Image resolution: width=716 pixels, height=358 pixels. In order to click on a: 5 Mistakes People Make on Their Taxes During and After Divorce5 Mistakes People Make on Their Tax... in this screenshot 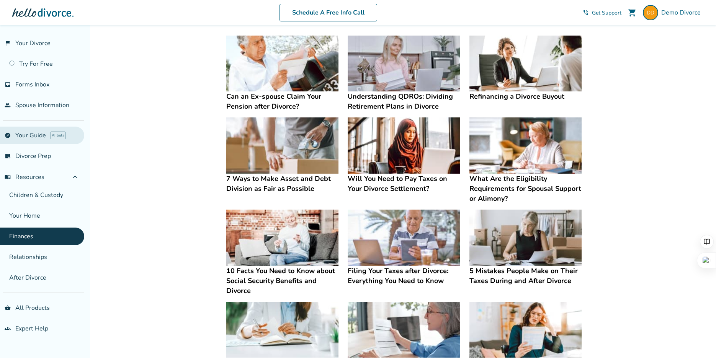, I will do `click(525, 248)`.